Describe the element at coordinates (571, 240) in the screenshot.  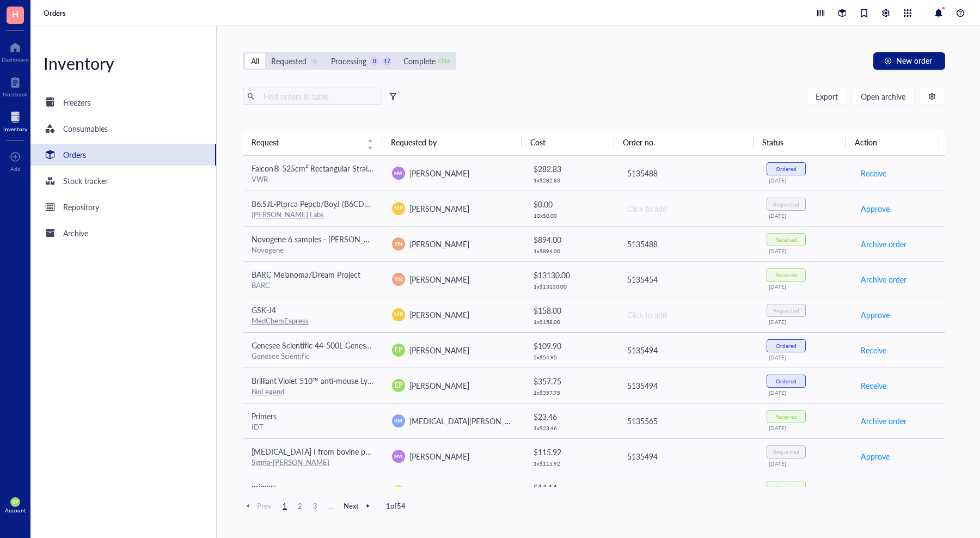
I see `div: $ 894.00` at that location.